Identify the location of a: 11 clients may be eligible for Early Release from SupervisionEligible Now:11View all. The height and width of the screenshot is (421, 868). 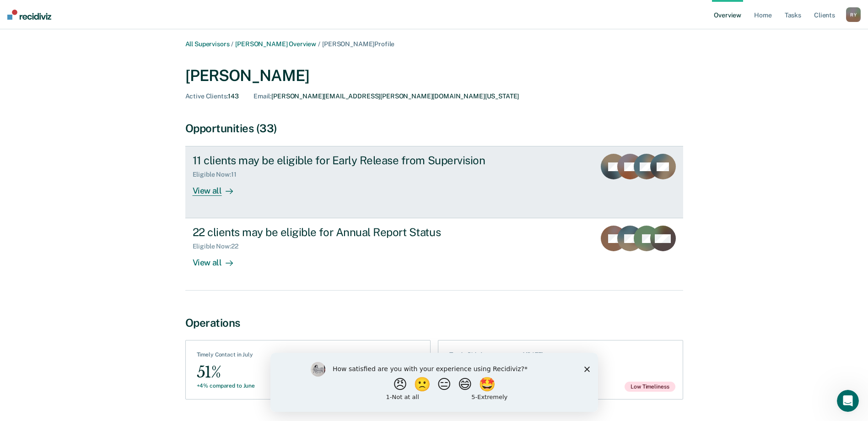
(434, 182).